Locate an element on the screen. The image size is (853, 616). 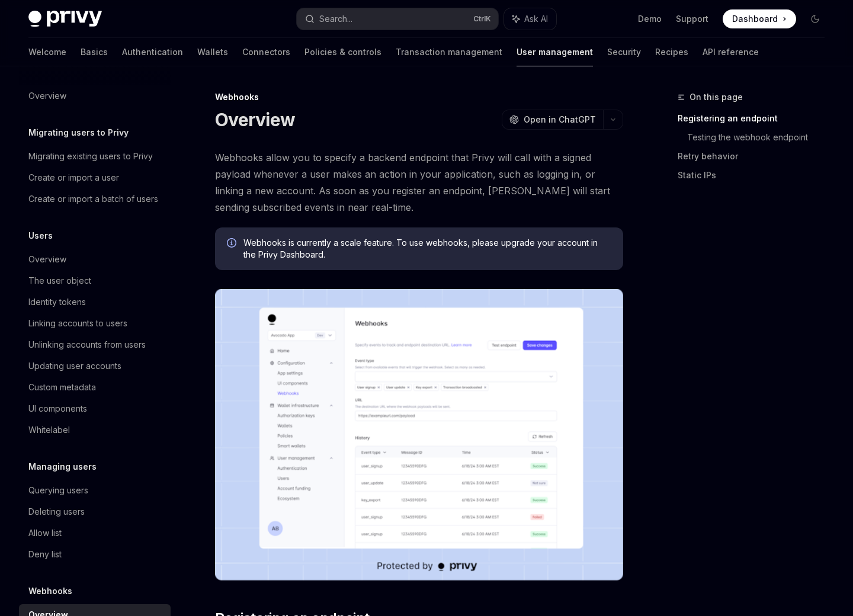
a: Static IPs is located at coordinates (756, 175).